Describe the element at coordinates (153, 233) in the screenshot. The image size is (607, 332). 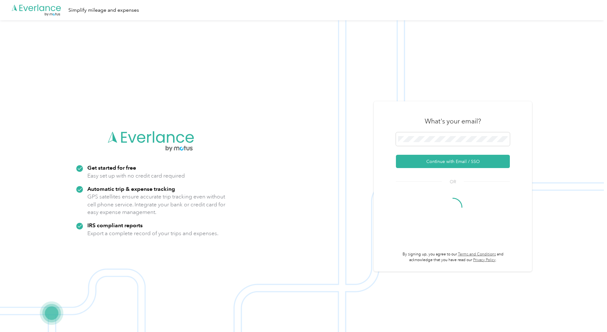
I see `p: Export a complete record of your trips and expenses.` at that location.